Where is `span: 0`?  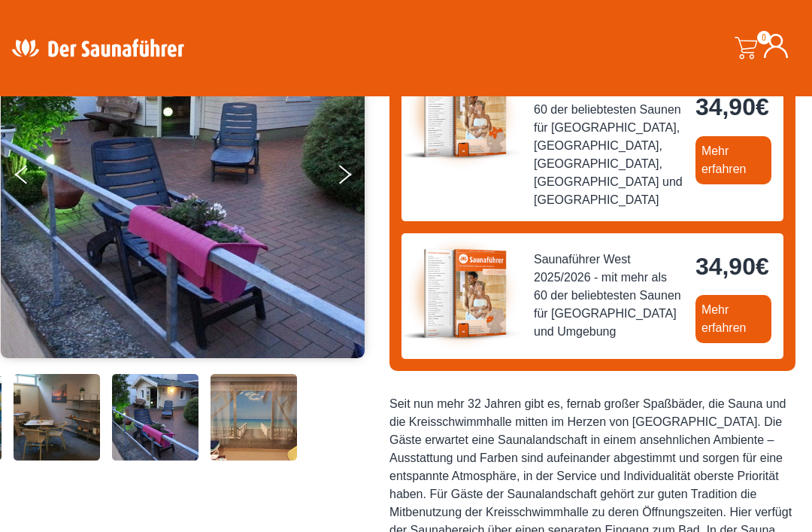
span: 0 is located at coordinates (764, 38).